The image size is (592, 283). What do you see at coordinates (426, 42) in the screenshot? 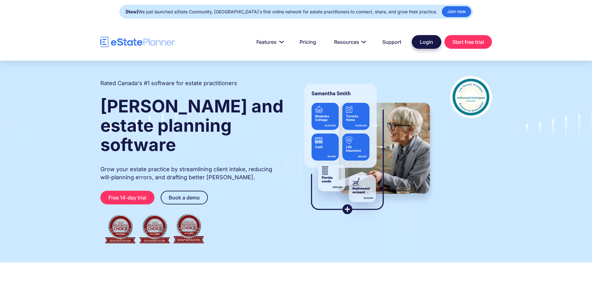
I see `a: Login` at bounding box center [426, 42].